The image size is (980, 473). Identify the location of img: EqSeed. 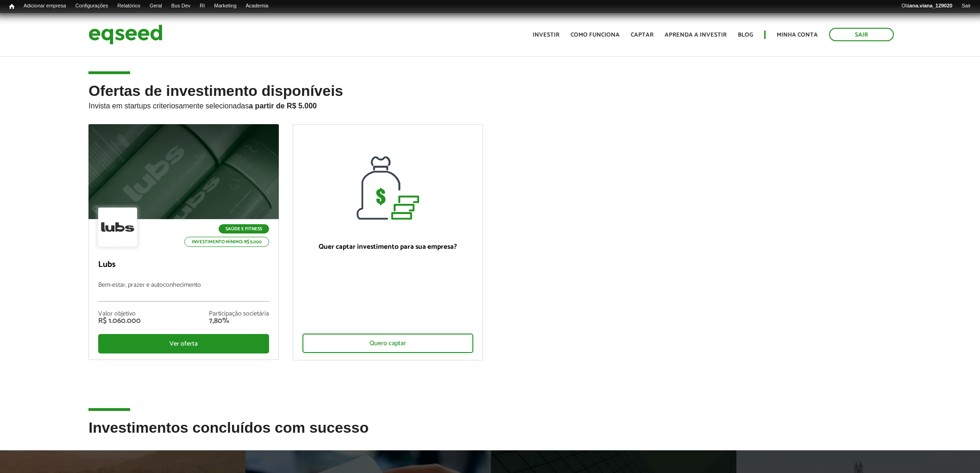
(125, 34).